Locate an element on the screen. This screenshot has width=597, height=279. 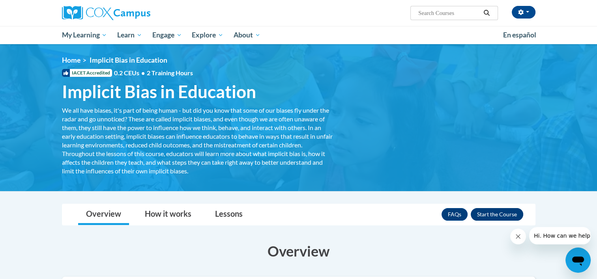
a: Lessons is located at coordinates (229, 215).